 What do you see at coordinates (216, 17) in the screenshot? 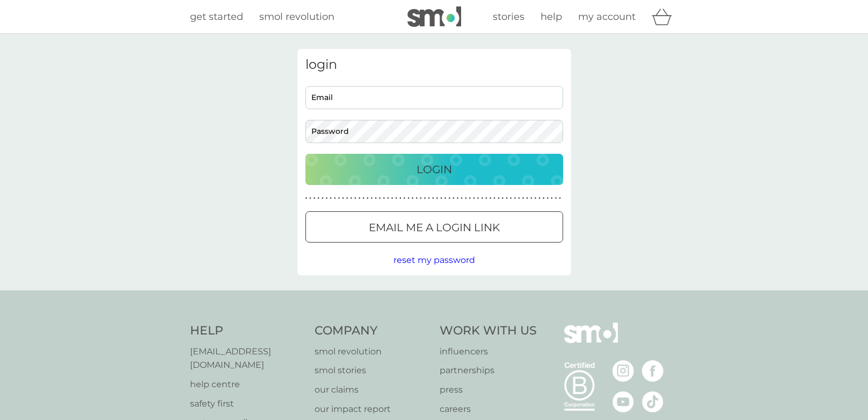
I see `a: get started` at bounding box center [216, 17].